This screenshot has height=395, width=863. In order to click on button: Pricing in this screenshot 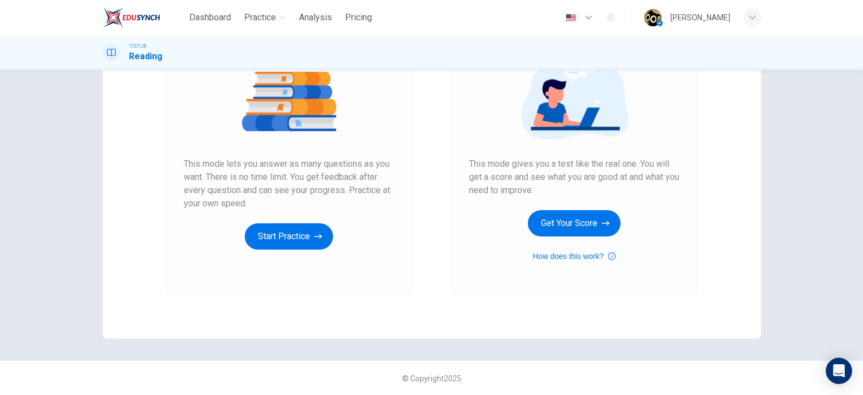, I will do `click(358, 18)`.